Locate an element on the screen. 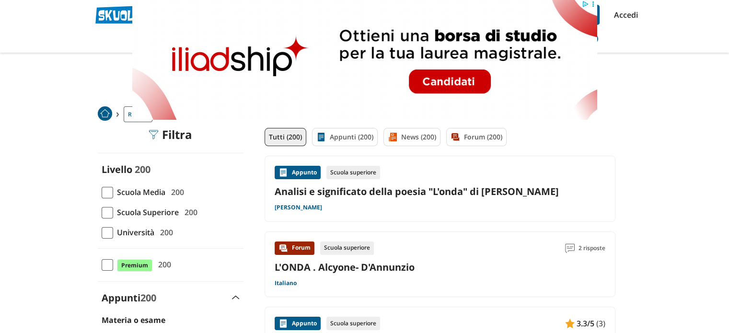 The image size is (729, 333). label: Appunti is located at coordinates (129, 298).